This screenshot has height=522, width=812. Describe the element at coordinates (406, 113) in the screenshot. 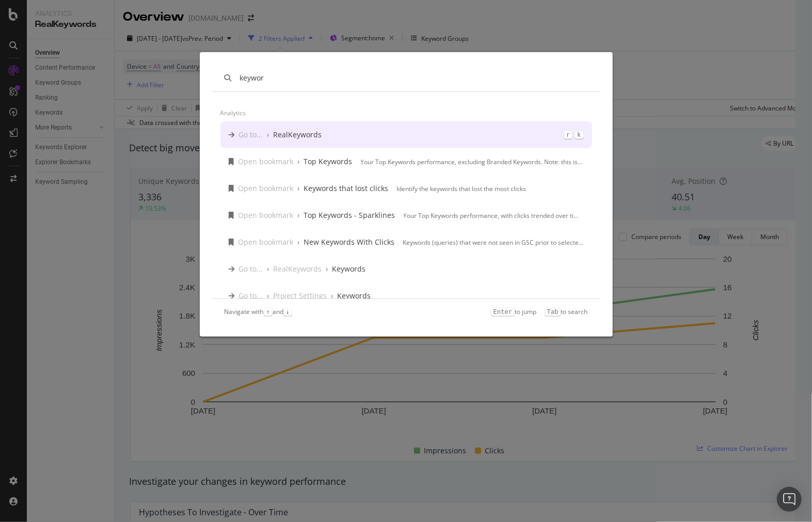

I see `div: Analytics` at that location.